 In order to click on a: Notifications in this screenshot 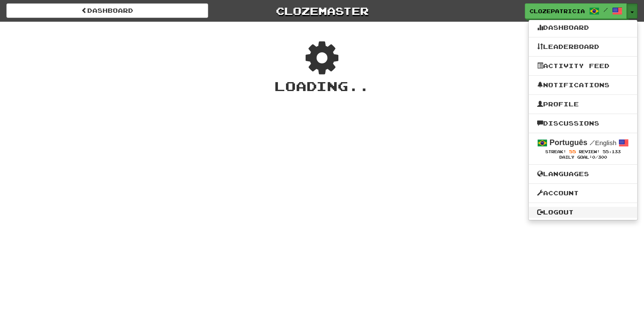, I will do `click(583, 85)`.